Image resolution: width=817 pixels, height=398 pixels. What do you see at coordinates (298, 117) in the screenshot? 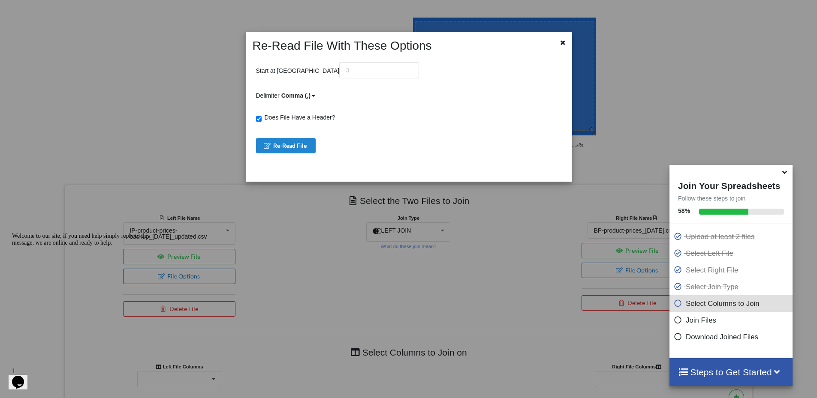
I see `span: Does File Have a Header?` at bounding box center [298, 117].